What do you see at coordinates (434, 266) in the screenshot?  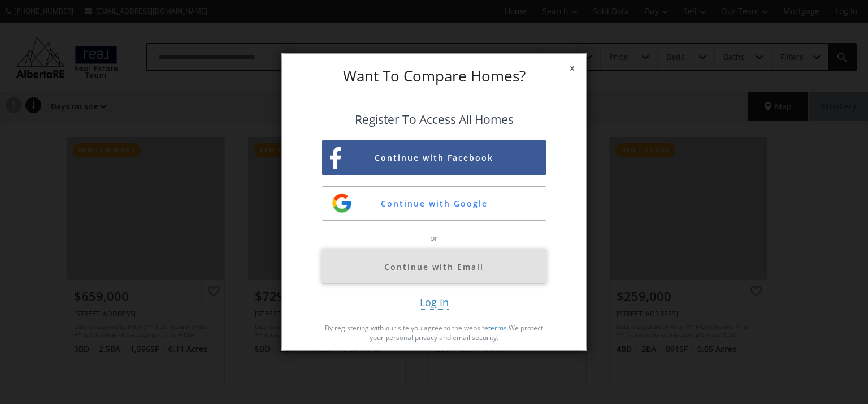 I see `button: Continue with Email` at bounding box center [434, 266].